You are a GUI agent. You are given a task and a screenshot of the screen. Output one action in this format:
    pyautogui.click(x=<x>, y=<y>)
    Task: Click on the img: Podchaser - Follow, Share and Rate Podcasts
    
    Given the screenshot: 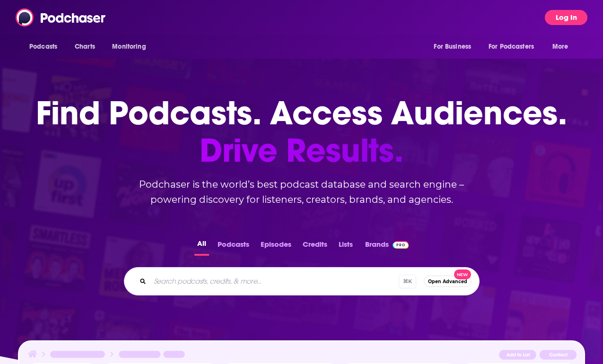 What is the action you would take?
    pyautogui.click(x=61, y=18)
    